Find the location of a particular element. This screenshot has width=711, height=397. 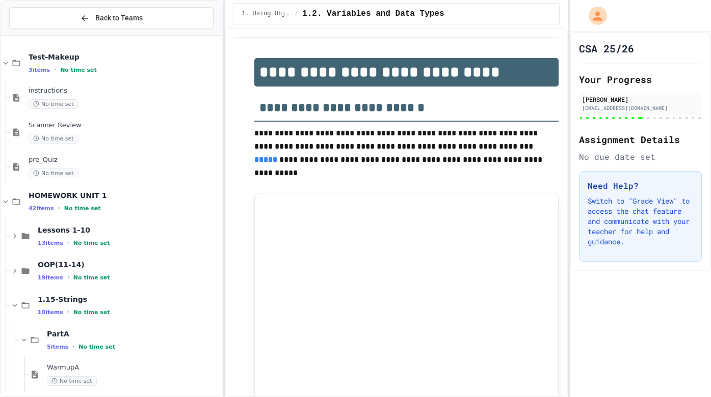

span: 10 items is located at coordinates (50, 312).